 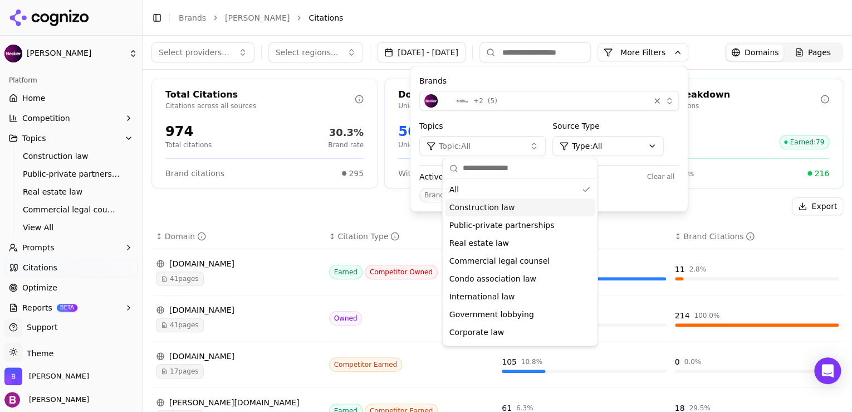 I want to click on span: ( 5 ), so click(x=492, y=101).